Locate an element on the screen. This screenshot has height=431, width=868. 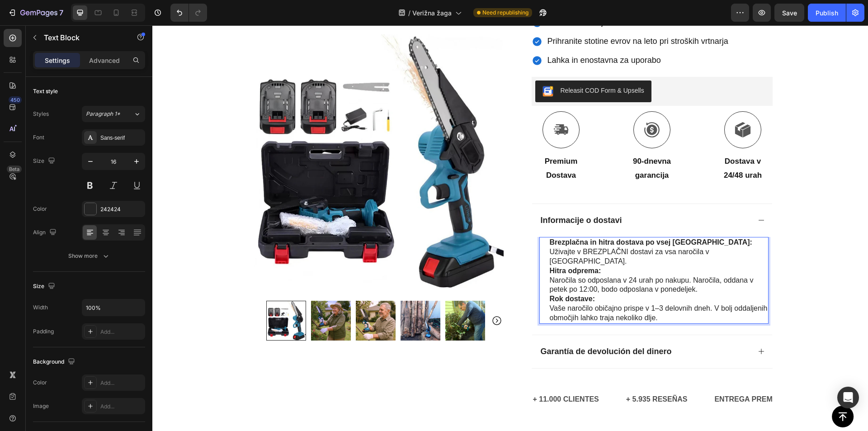
div: Font is located at coordinates (38, 137).